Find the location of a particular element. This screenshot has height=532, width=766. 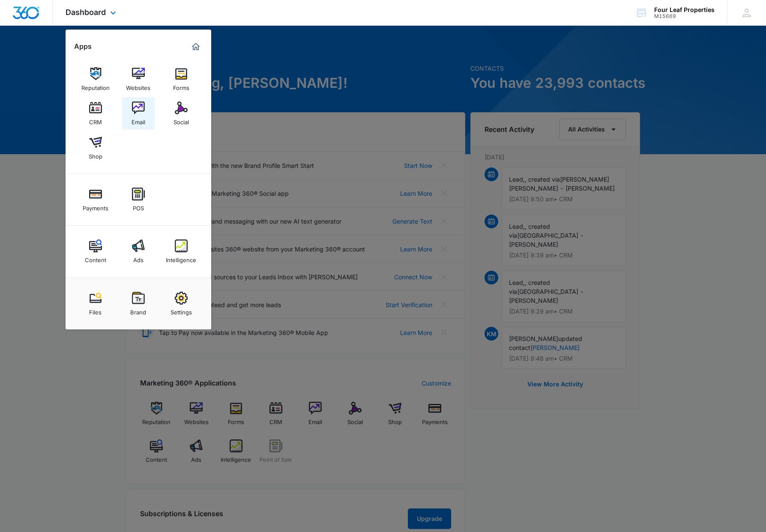

div: account id is located at coordinates (684, 16).